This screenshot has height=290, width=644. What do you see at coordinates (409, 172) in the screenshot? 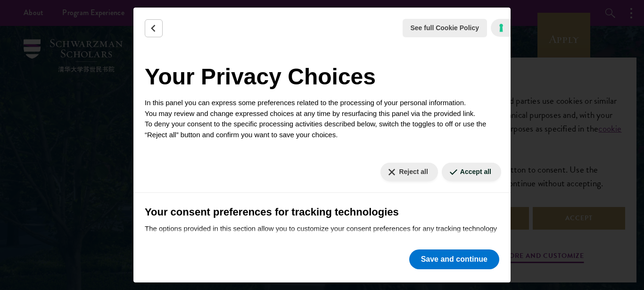
I see `button: Reject all` at bounding box center [409, 172].